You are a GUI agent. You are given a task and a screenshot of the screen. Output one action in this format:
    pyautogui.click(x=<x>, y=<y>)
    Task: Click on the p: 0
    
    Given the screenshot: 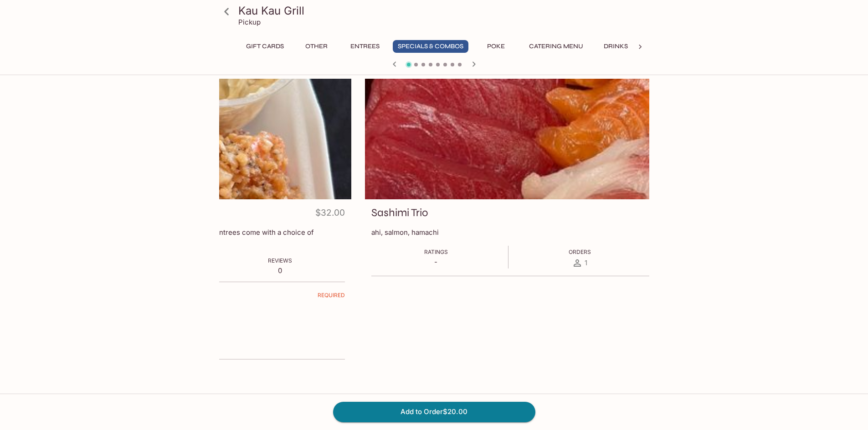 What is the action you would take?
    pyautogui.click(x=280, y=270)
    